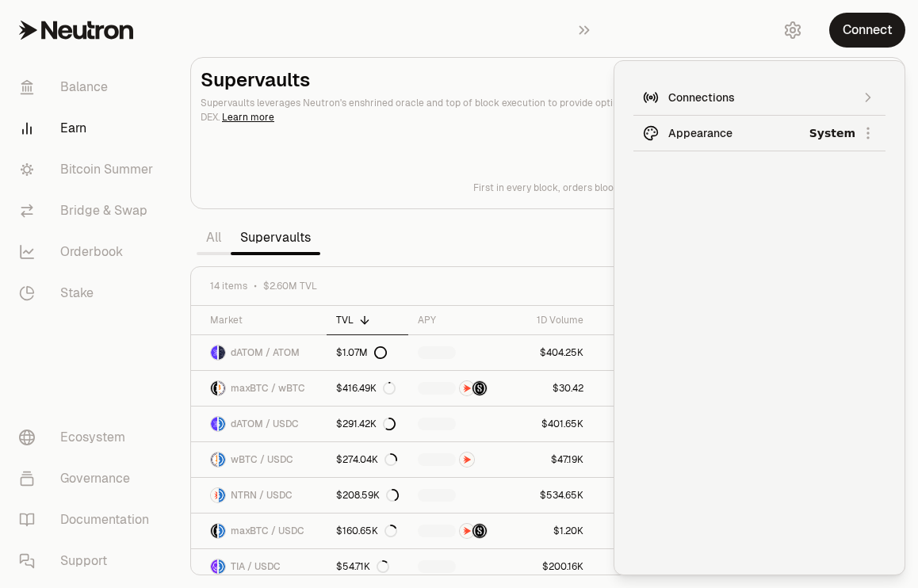 This screenshot has height=588, width=918. Describe the element at coordinates (275, 238) in the screenshot. I see `a: Supervaults` at that location.